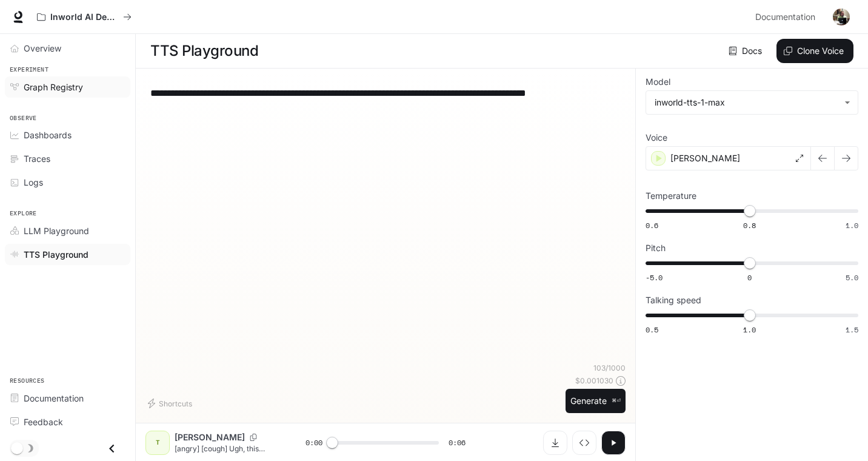 The image size is (868, 461). I want to click on span: Overview, so click(43, 48).